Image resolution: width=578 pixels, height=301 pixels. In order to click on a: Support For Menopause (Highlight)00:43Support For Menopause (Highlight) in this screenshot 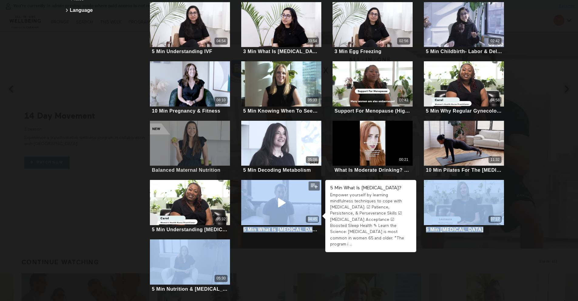, I will do `click(373, 88)`.